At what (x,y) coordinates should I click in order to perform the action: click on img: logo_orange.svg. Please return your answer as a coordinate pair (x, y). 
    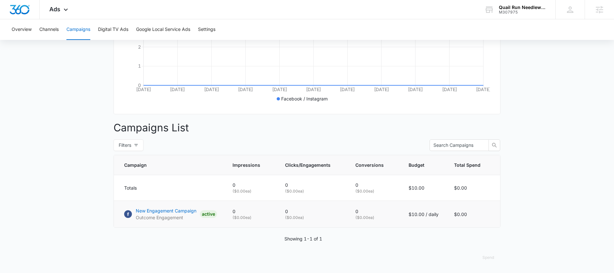
    Looking at the image, I should click on (13, 13).